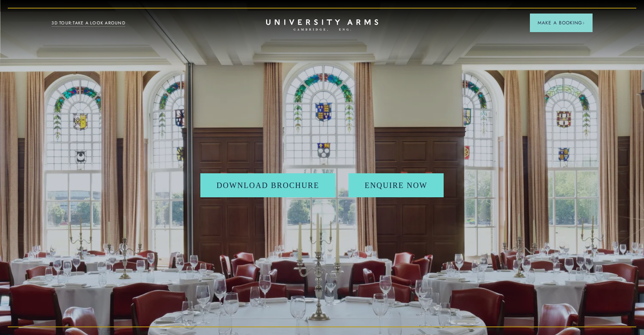 This screenshot has width=644, height=335. Describe the element at coordinates (88, 23) in the screenshot. I see `a: 3D TOUR:TAKE A LOOK AROUND` at that location.